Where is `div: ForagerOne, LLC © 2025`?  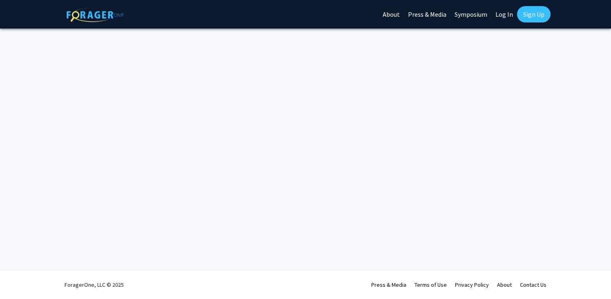
div: ForagerOne, LLC © 2025 is located at coordinates (94, 285).